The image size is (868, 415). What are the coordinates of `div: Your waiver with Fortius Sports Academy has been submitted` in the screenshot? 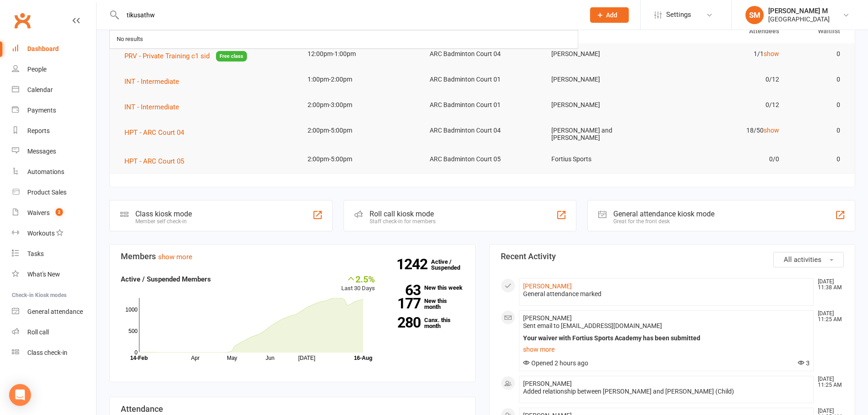 It's located at (666, 338).